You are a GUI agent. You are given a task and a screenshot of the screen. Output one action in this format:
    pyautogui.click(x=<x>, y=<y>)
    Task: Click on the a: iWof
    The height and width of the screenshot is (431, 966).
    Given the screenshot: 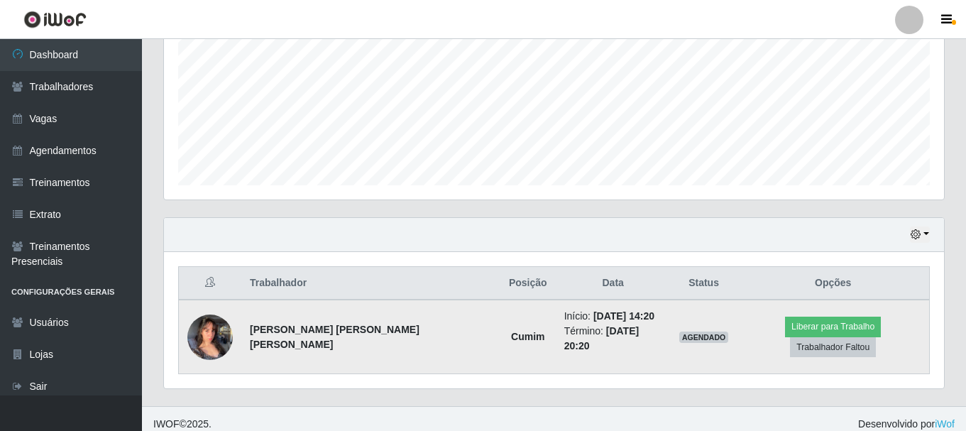 What is the action you would take?
    pyautogui.click(x=945, y=424)
    